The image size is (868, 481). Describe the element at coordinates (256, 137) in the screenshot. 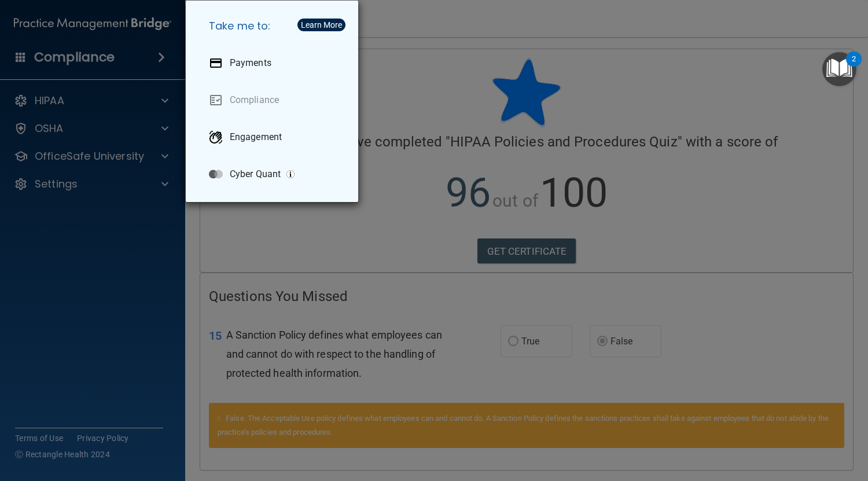

I see `p: Engagement` at that location.